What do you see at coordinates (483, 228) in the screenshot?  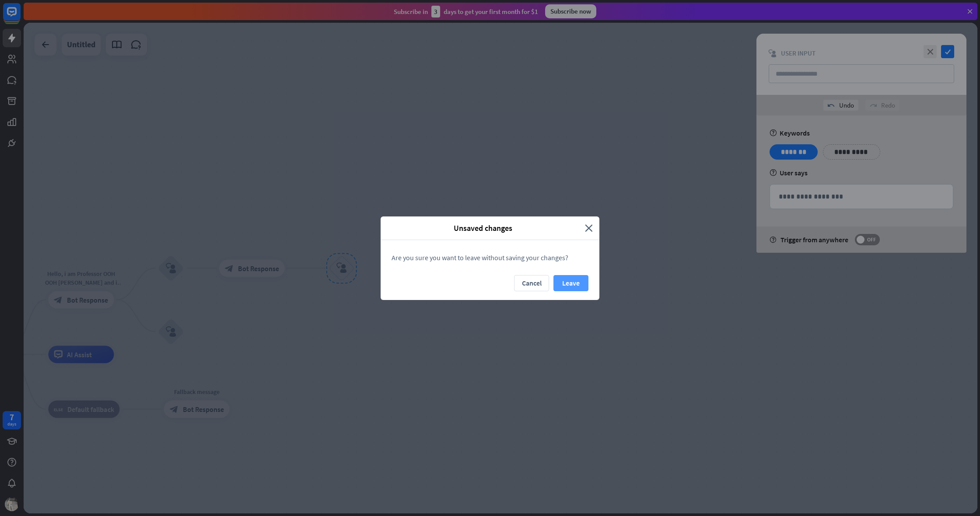 I see `span: Unsaved changes` at bounding box center [483, 228].